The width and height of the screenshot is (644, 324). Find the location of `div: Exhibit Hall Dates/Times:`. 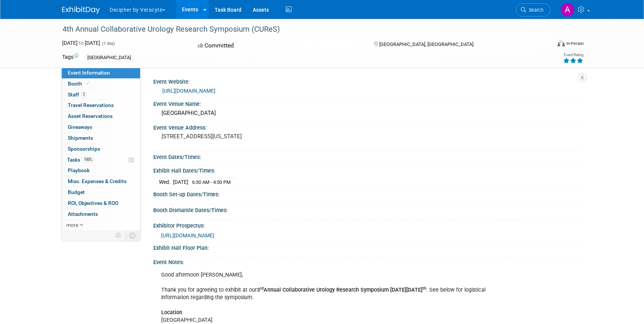

div: Exhibit Hall Dates/Times: is located at coordinates (367, 170).